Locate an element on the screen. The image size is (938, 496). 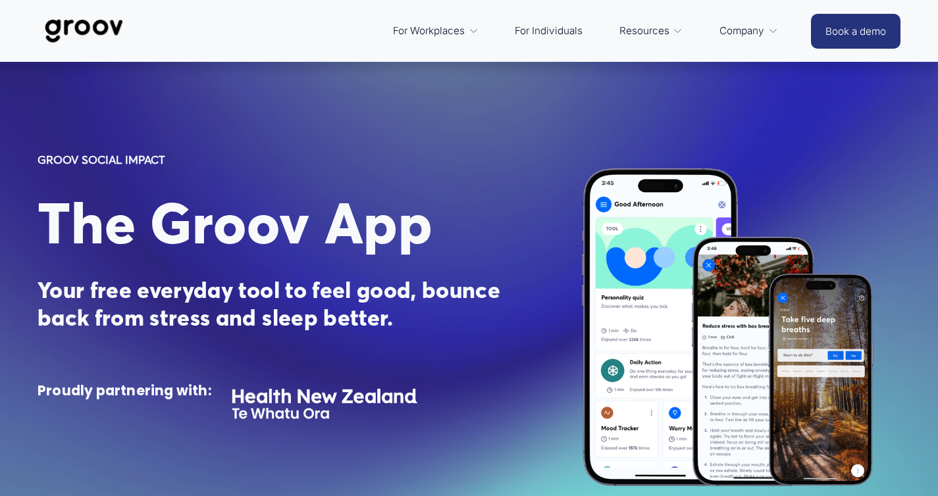
span: The Groov App is located at coordinates (235, 223).